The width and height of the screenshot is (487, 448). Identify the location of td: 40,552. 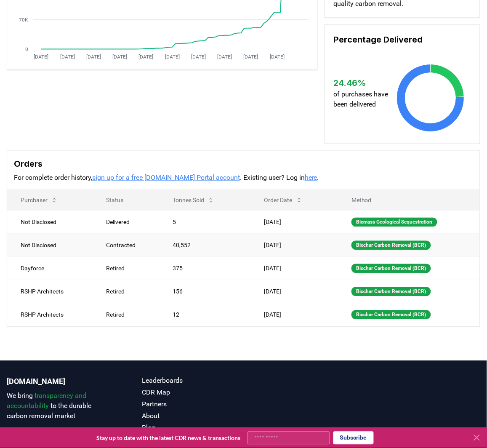
(205, 245).